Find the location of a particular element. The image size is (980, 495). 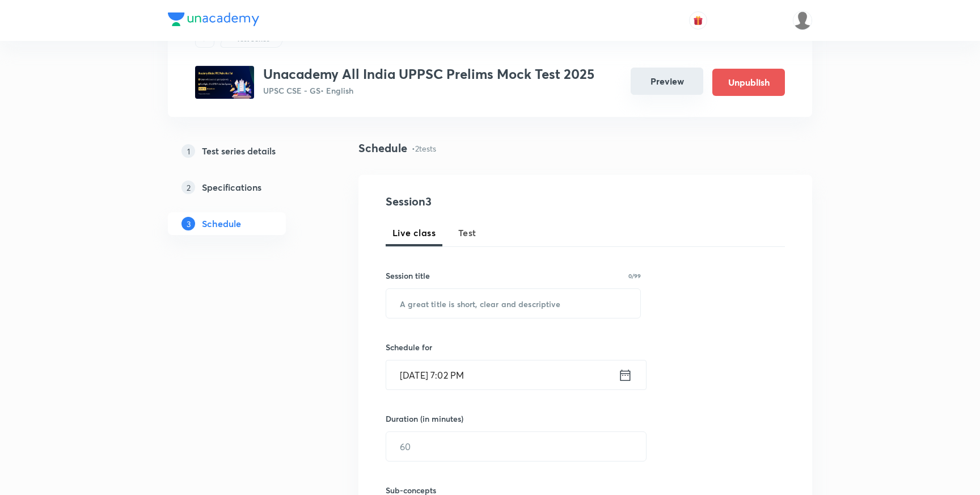

p: UPSC CSE - GS • English is located at coordinates (429, 91).